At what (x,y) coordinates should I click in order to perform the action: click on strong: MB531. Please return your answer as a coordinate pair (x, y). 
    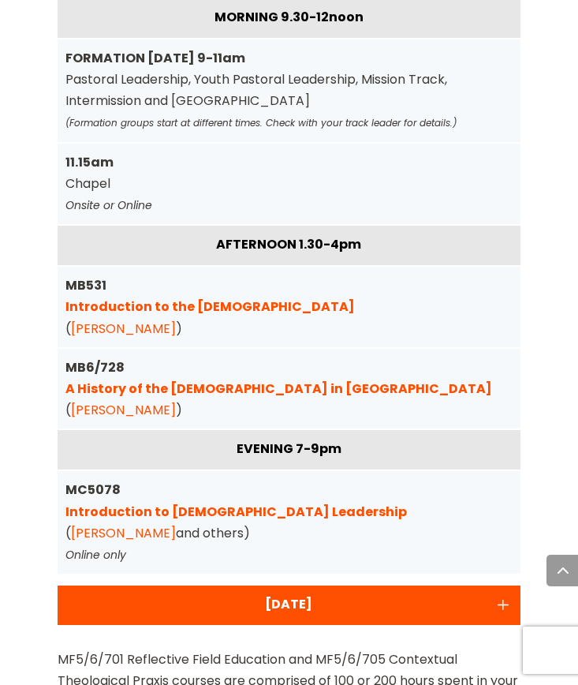
    Looking at the image, I should click on (210, 296).